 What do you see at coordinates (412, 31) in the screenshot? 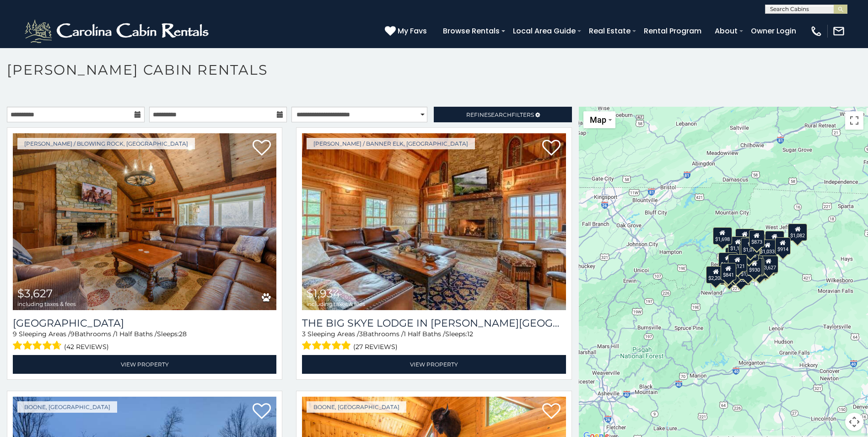
I see `span: My Favs` at bounding box center [412, 31].